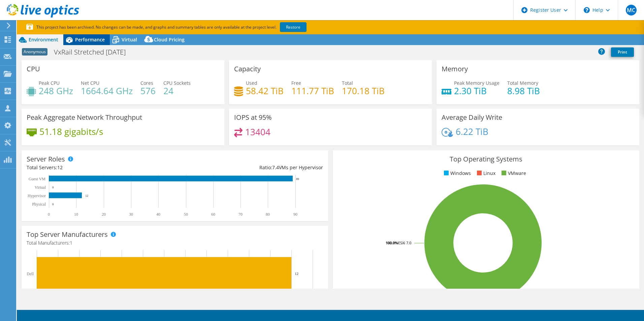 This screenshot has height=321, width=644. I want to click on span: Total Memory, so click(523, 83).